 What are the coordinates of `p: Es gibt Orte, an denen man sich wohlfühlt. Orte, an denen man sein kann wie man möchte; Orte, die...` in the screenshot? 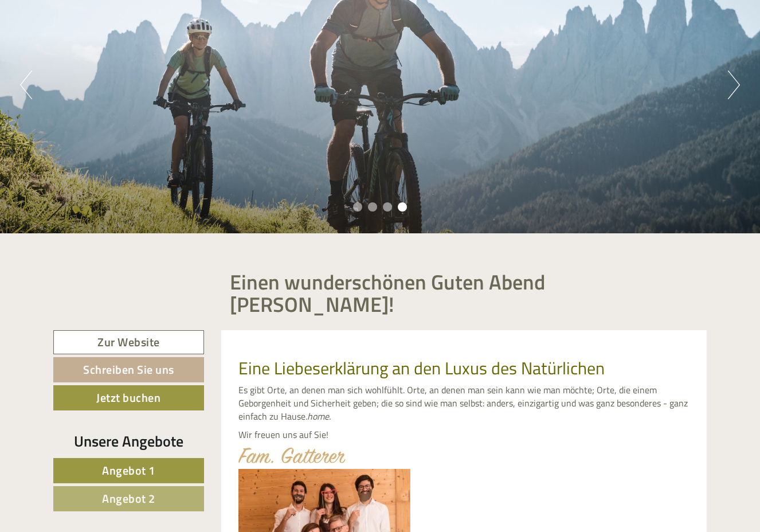 It's located at (465, 403).